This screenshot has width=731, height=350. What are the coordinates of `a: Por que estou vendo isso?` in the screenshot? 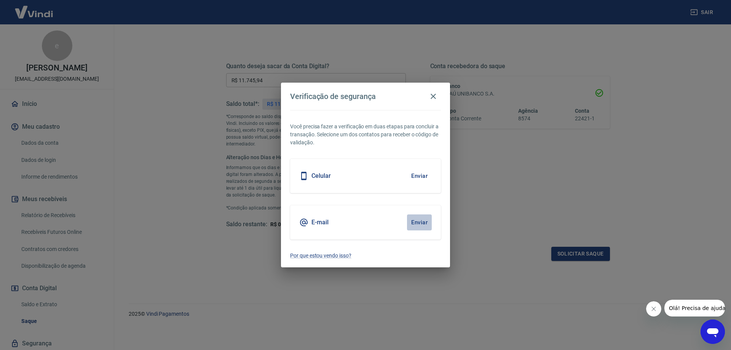 It's located at (365, 255).